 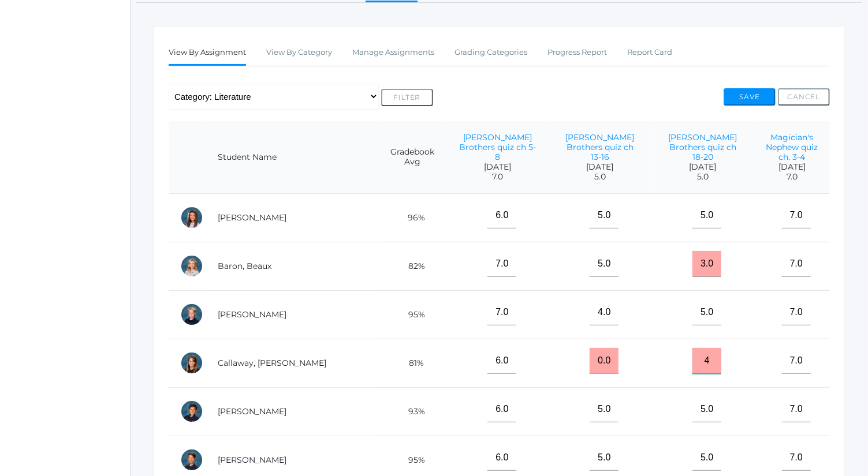 What do you see at coordinates (412, 157) in the screenshot?
I see `th: Gradebook Avg` at bounding box center [412, 157].